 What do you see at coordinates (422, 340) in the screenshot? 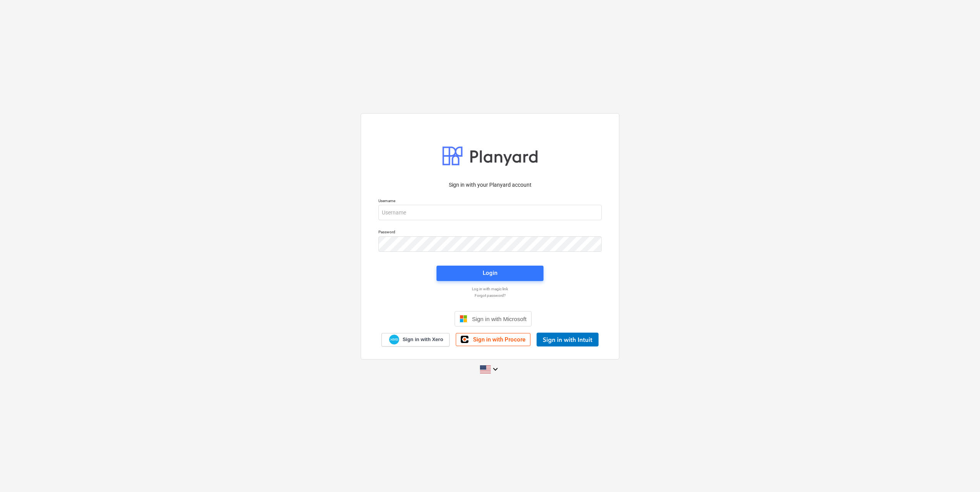
I see `span: Sign in with Xero` at bounding box center [422, 340].